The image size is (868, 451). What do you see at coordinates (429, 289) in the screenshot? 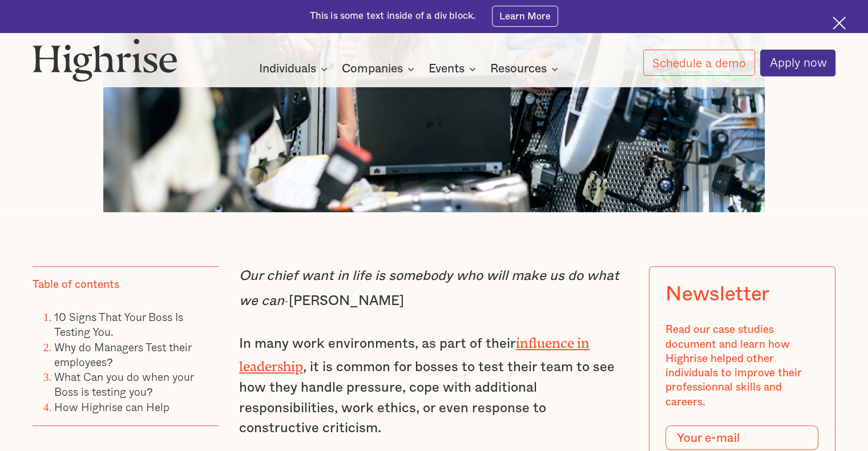
I see `em: Our chief want in life is somebody who will make us do what we can` at bounding box center [429, 289].